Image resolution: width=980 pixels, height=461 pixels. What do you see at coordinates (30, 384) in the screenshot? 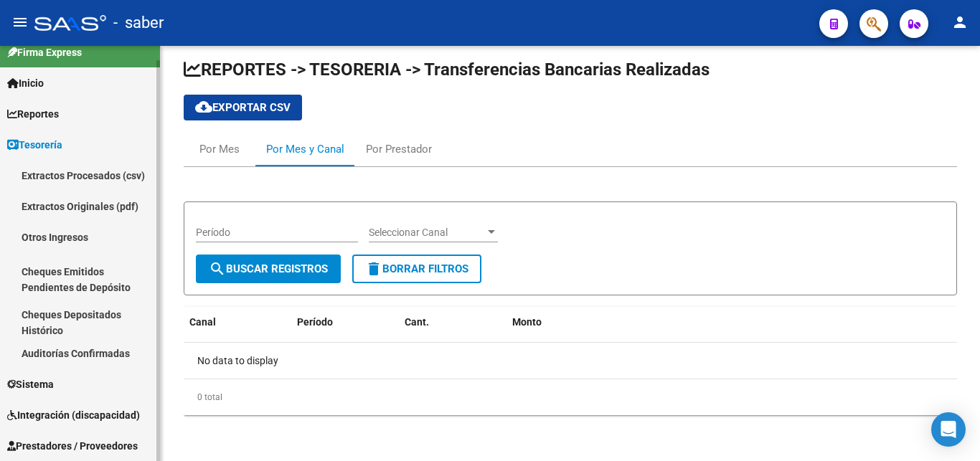
I see `span: Sistema` at bounding box center [30, 384].